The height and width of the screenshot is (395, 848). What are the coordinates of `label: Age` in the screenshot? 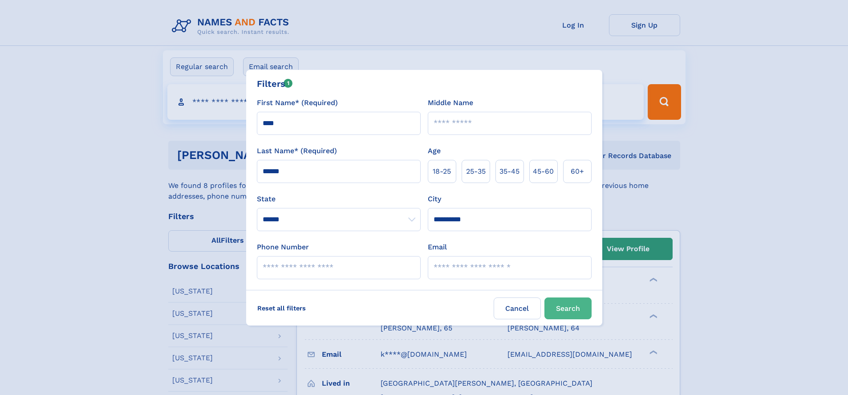 It's located at (434, 151).